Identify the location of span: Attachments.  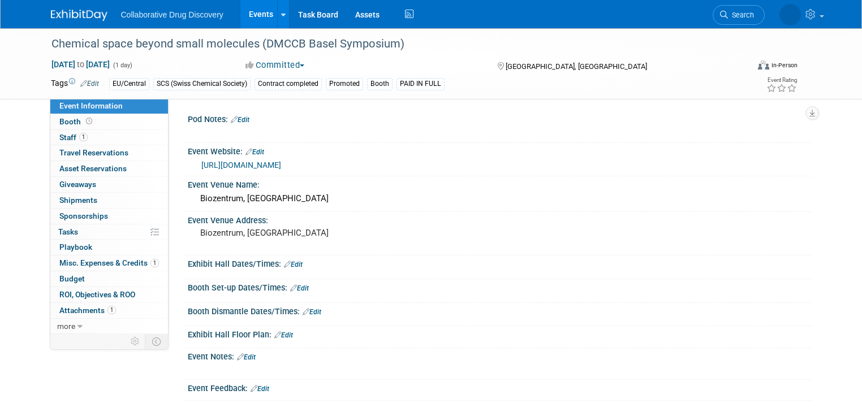
(88, 310).